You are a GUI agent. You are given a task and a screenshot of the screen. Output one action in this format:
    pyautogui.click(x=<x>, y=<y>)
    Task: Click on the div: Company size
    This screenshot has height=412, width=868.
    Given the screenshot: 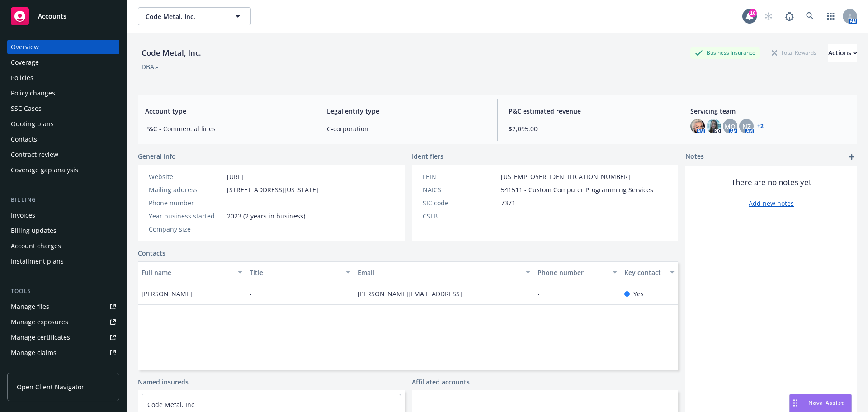 What is the action you would take?
    pyautogui.click(x=186, y=229)
    